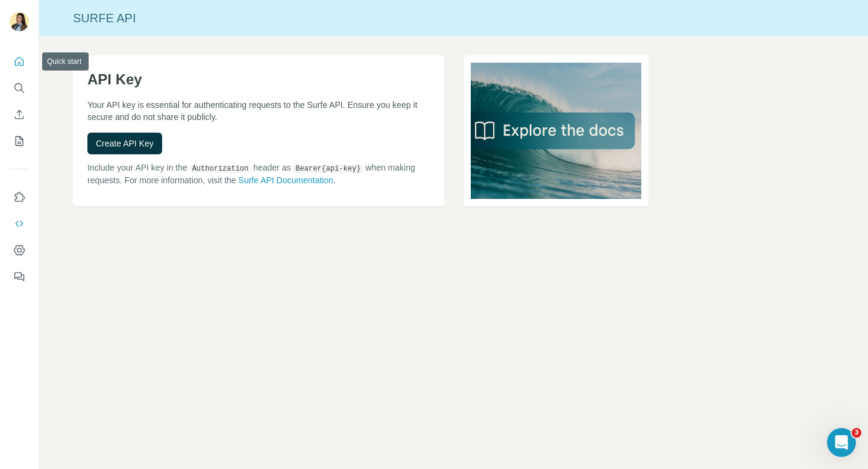 This screenshot has width=868, height=469. I want to click on p: Include your API key in the header as when making requests. For more information, visit the ., so click(259, 174).